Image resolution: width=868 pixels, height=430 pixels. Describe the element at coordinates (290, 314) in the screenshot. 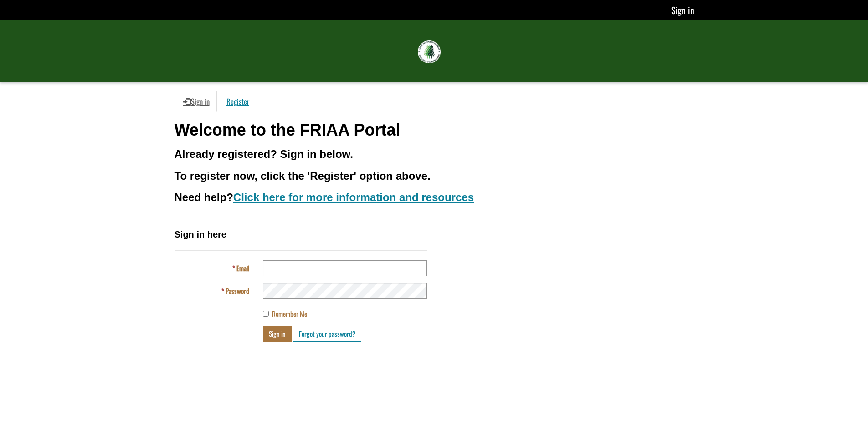

I see `span: Remember Me` at that location.